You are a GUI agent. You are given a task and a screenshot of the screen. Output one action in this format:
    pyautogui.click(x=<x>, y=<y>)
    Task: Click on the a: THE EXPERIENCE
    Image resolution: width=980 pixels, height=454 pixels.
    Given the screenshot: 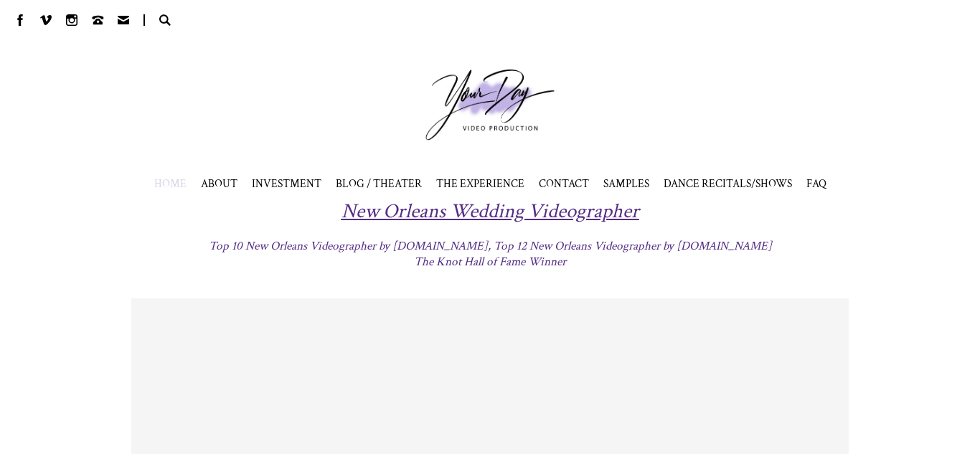 What is the action you would take?
    pyautogui.click(x=480, y=184)
    